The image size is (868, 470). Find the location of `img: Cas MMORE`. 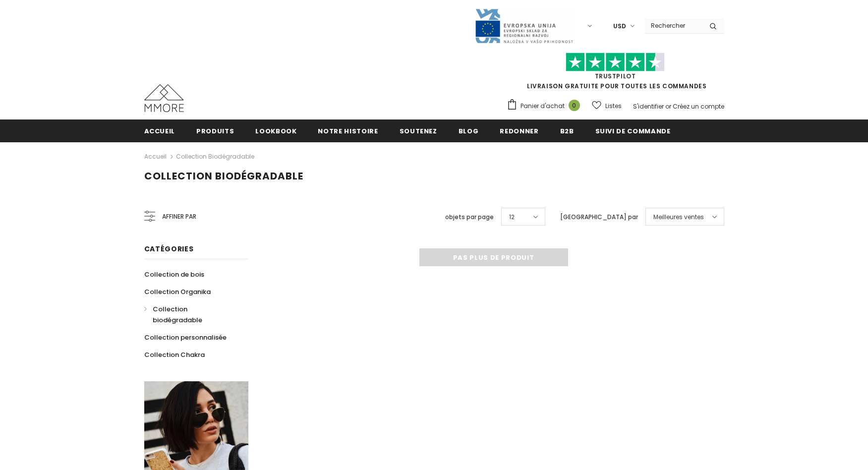

img: Cas MMORE is located at coordinates (164, 98).